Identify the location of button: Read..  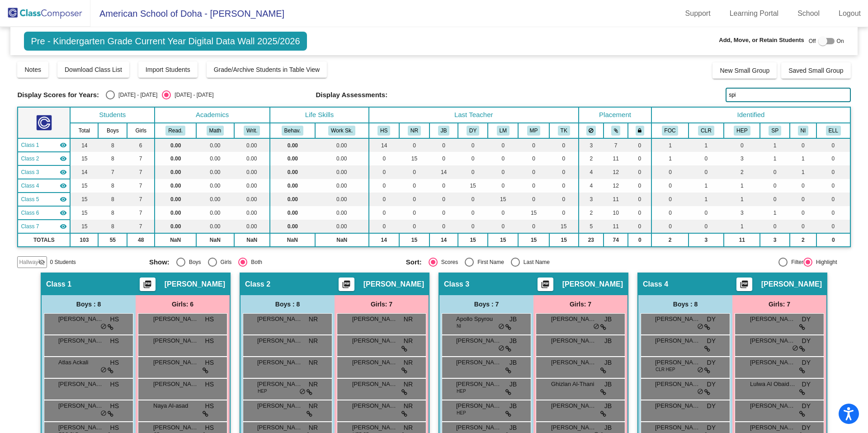
(175, 130).